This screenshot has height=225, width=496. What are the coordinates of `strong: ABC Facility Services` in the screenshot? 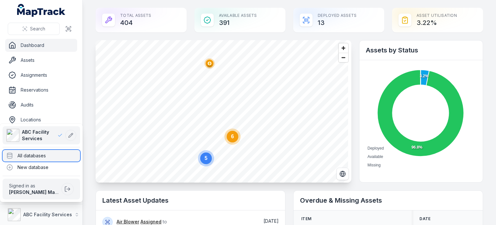 It's located at (48, 214).